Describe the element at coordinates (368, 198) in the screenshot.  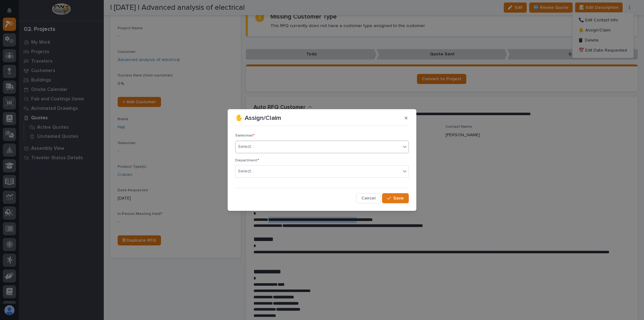
I see `span: Cancel` at that location.